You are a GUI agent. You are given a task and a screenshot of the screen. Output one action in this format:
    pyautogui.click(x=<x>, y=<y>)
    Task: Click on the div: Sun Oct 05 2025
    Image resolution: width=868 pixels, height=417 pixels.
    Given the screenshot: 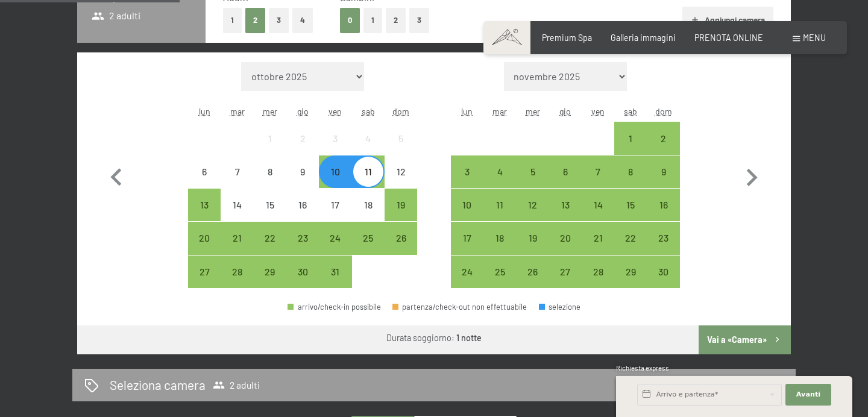 What is the action you would take?
    pyautogui.click(x=401, y=138)
    